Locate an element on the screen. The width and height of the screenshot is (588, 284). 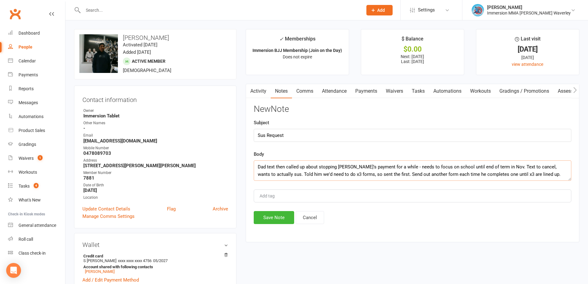
a: What's New is located at coordinates (36, 200).